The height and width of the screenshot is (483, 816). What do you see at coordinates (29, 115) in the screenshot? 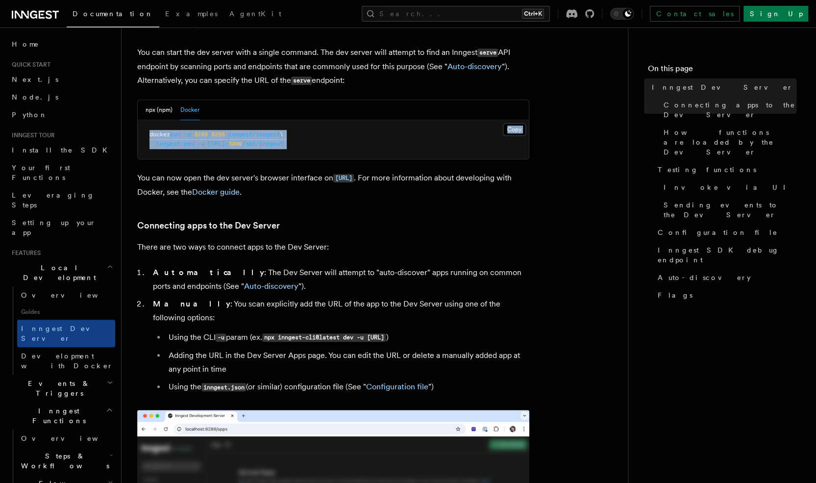
I see `span: Python` at bounding box center [29, 115].